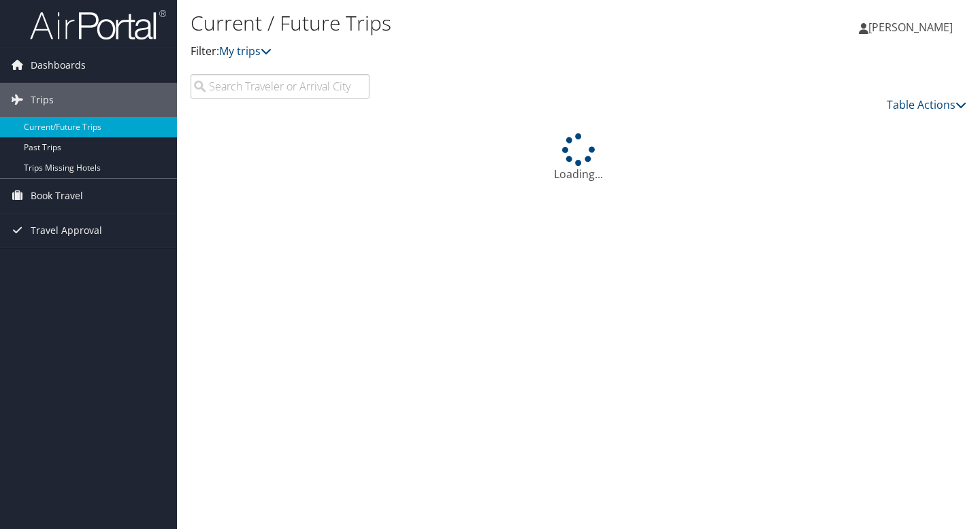 This screenshot has height=529, width=980. I want to click on a: Table Actions, so click(926, 105).